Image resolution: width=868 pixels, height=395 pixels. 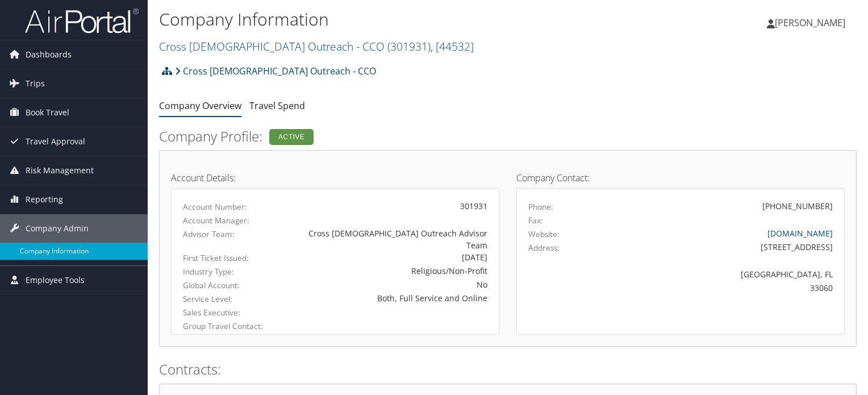 I want to click on label: Sales Executive:, so click(x=228, y=313).